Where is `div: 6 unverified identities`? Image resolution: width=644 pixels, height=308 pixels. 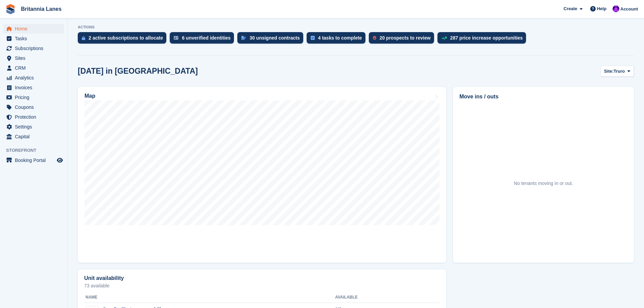 div: 6 unverified identities is located at coordinates (206, 38).